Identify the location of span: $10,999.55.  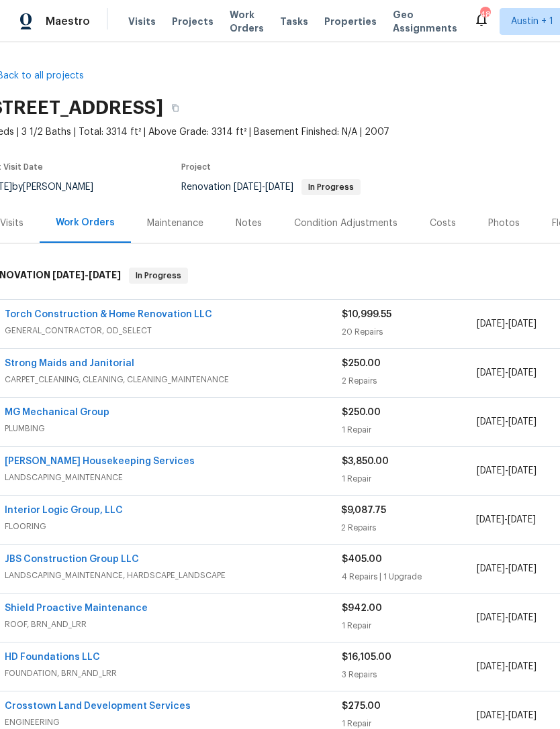
(366, 315).